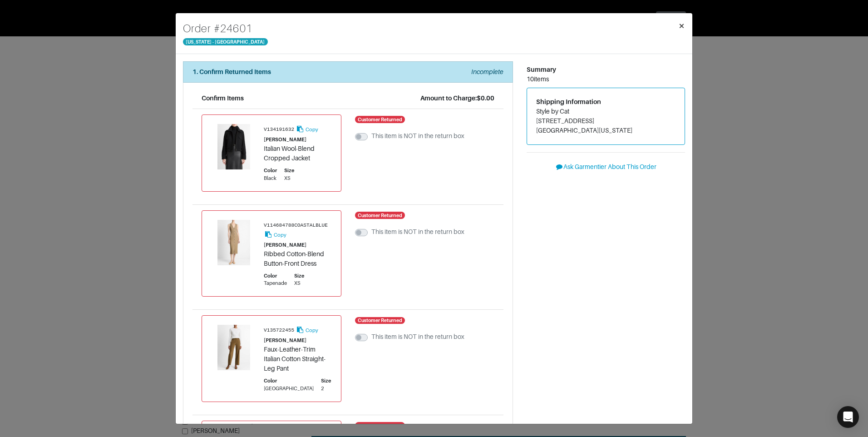  I want to click on div: Open Intercom Messenger, so click(848, 417).